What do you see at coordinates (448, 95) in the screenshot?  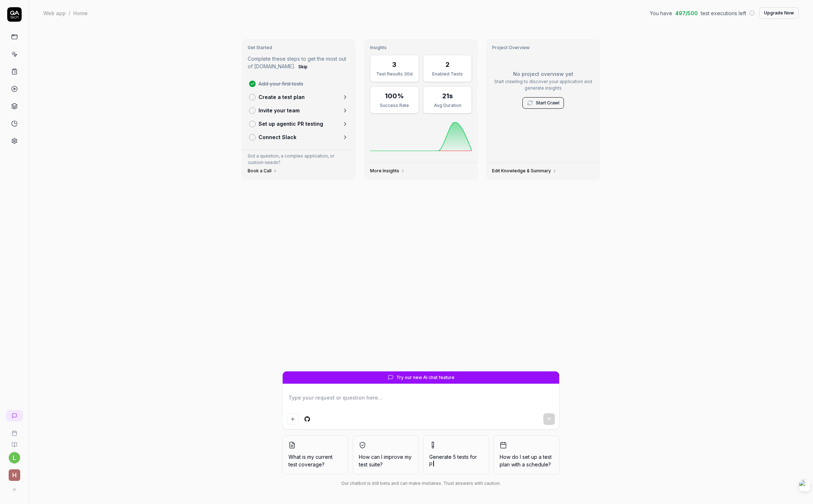 I see `div: 21s` at bounding box center [448, 95].